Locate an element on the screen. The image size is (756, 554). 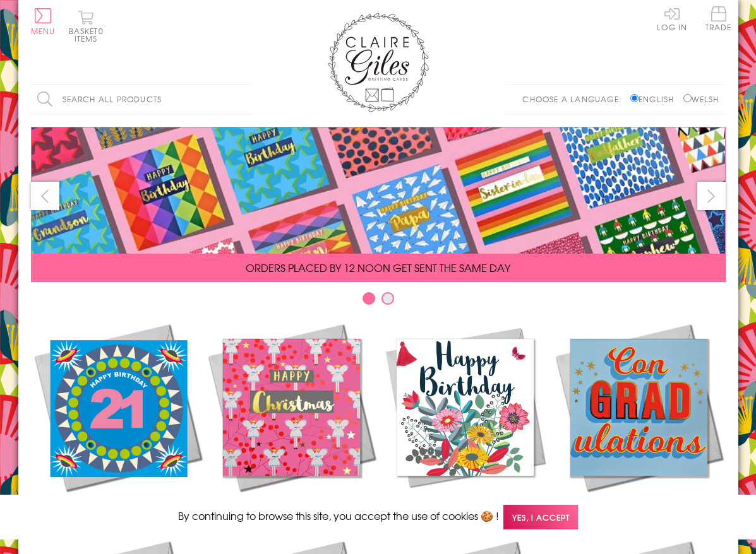
label: English is located at coordinates (655, 99).